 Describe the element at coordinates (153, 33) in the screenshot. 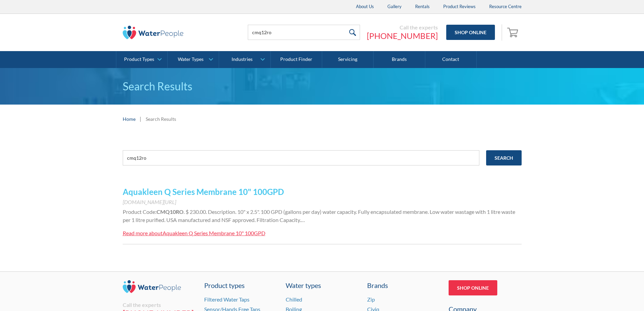

I see `img: The Water People` at that location.